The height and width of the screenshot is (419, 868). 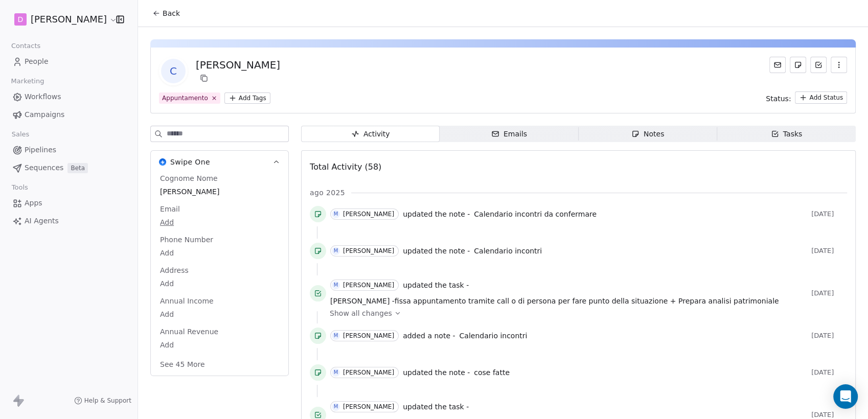 I want to click on span: AI Agents, so click(x=42, y=221).